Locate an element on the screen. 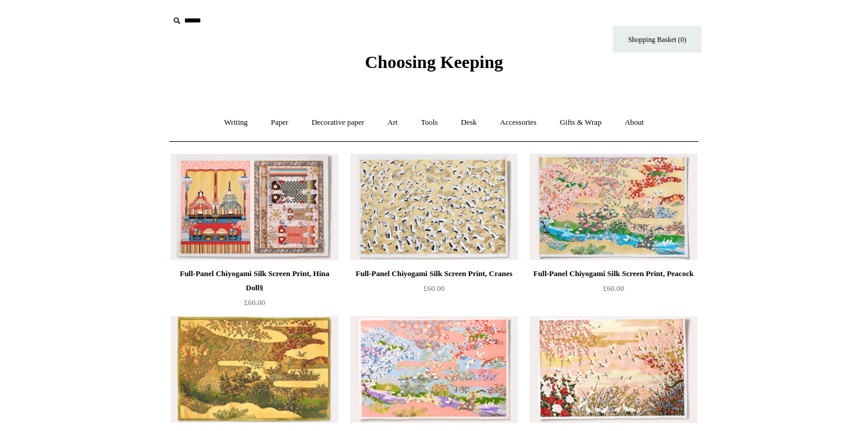 Image resolution: width=868 pixels, height=431 pixels. a: Writing is located at coordinates (236, 122).